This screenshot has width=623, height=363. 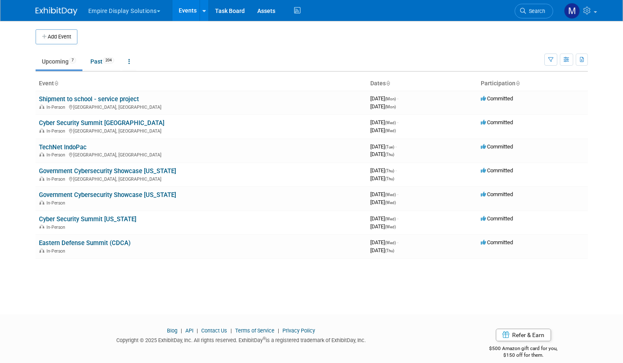 I want to click on a: Past204, so click(x=102, y=61).